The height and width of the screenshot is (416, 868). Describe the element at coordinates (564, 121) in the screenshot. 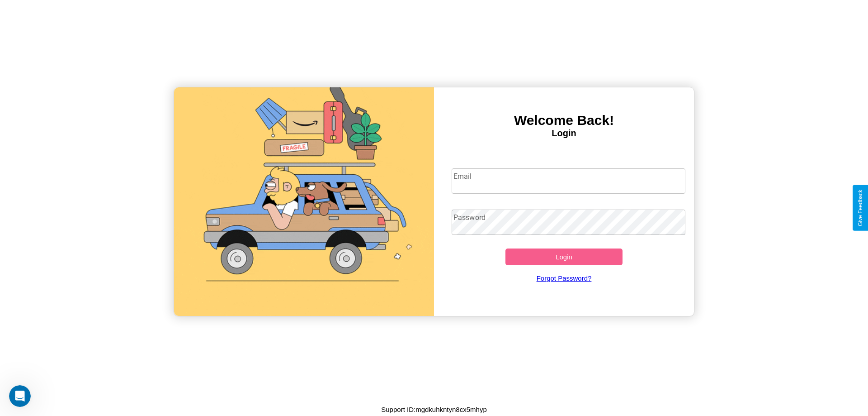

I see `h3: Welcome Back!` at that location.